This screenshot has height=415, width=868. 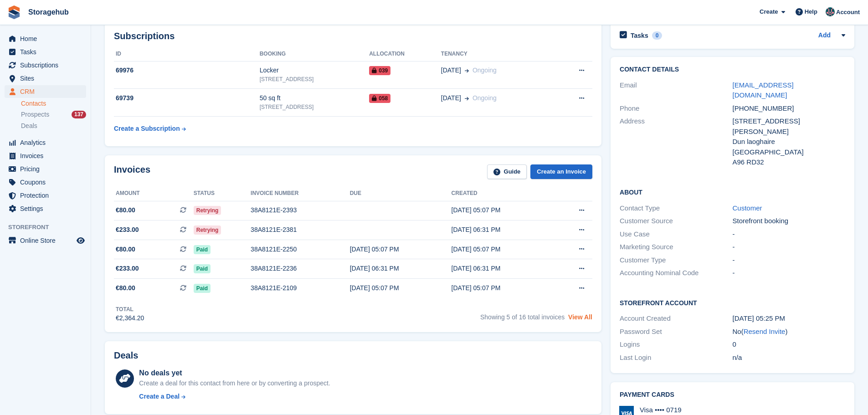 What do you see at coordinates (150, 129) in the screenshot?
I see `a: Create a Subscription` at bounding box center [150, 129].